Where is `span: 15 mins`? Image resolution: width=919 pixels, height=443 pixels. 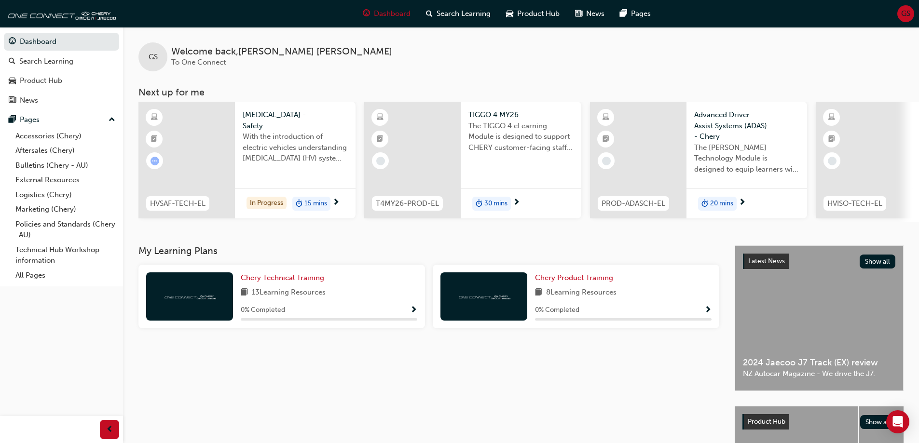
span: 15 mins is located at coordinates (315, 204).